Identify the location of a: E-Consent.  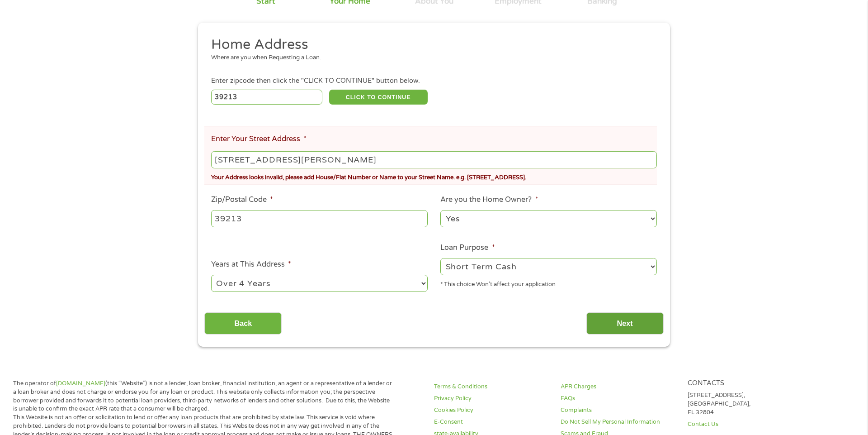
(497, 421).